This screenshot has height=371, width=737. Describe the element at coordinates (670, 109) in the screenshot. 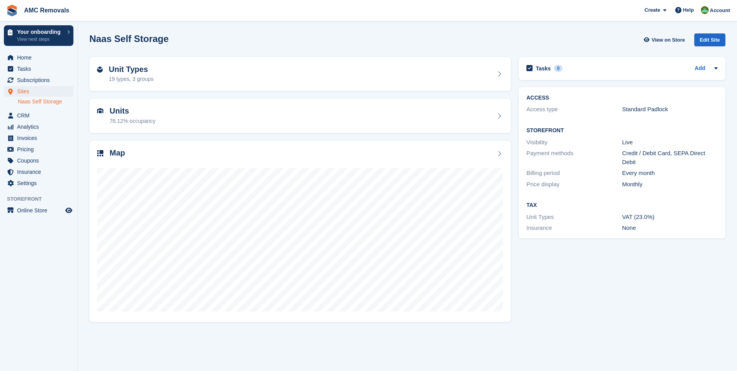

I see `div: Standard Padlock` at that location.